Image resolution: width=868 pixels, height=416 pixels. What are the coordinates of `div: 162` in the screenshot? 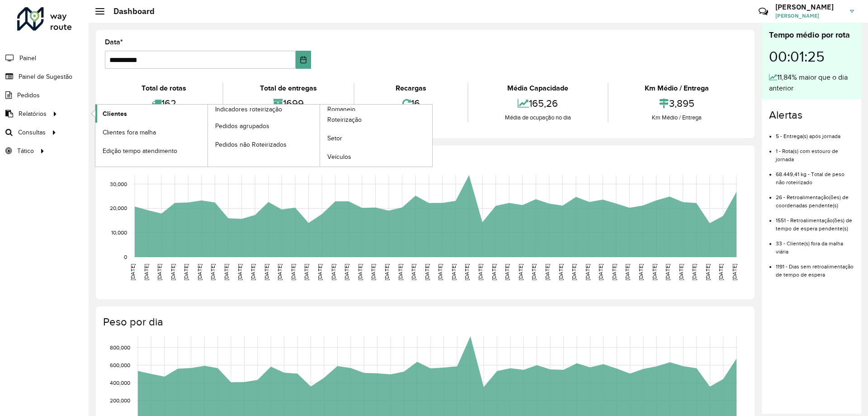 It's located at (164, 103).